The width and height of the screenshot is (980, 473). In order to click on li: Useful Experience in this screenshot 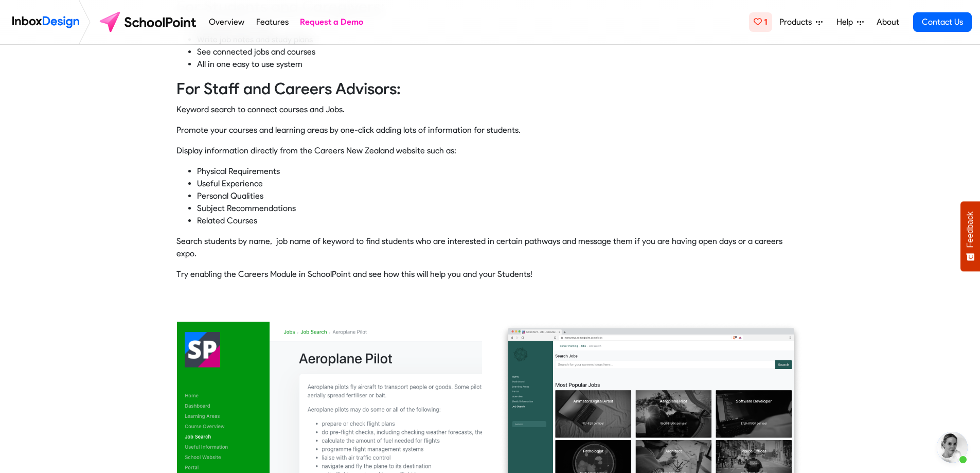, I will do `click(501, 183)`.